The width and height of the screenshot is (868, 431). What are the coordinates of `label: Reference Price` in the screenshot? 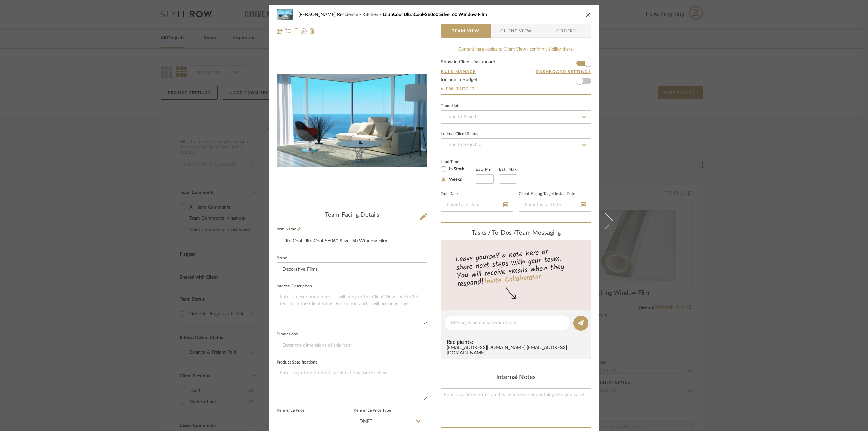 It's located at (290, 411).